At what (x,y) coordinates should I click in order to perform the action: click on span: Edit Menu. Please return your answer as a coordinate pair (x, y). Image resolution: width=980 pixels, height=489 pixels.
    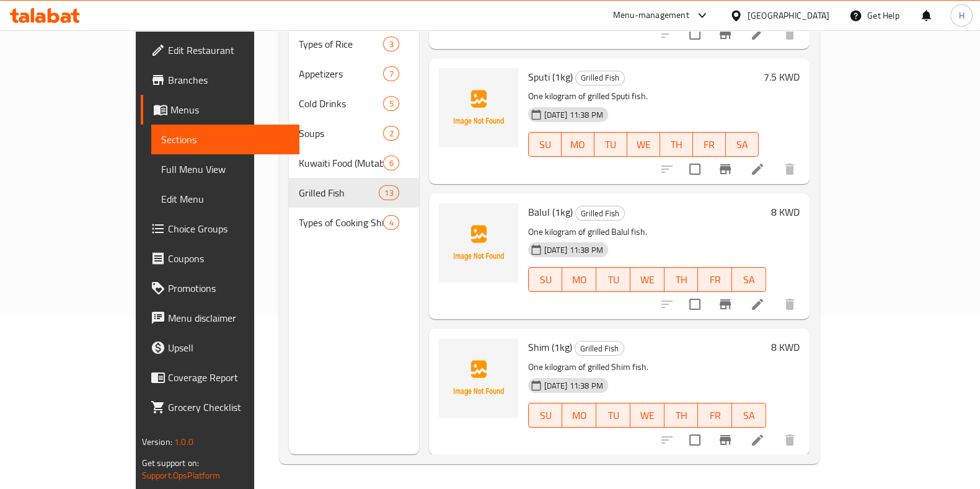
    Looking at the image, I should click on (225, 199).